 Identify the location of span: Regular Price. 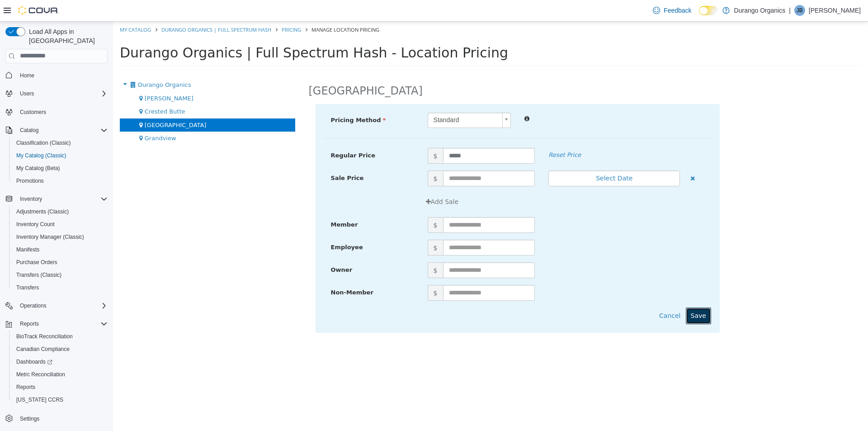
(240, 133).